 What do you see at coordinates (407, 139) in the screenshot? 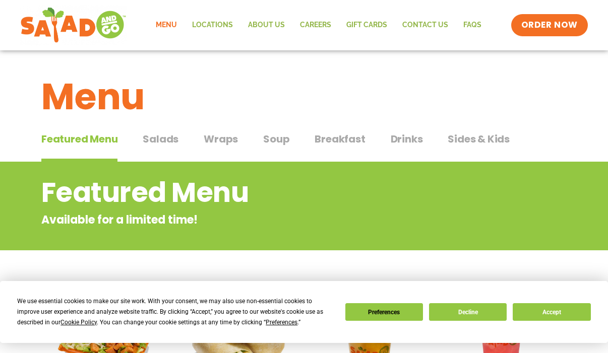
I see `span: Drinks` at bounding box center [407, 139].